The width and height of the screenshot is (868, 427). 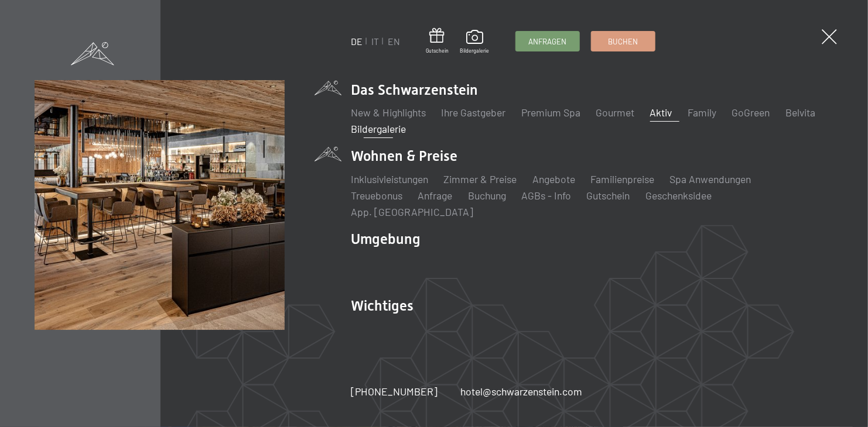 What do you see at coordinates (678, 195) in the screenshot?
I see `a: Geschenksidee` at bounding box center [678, 195].